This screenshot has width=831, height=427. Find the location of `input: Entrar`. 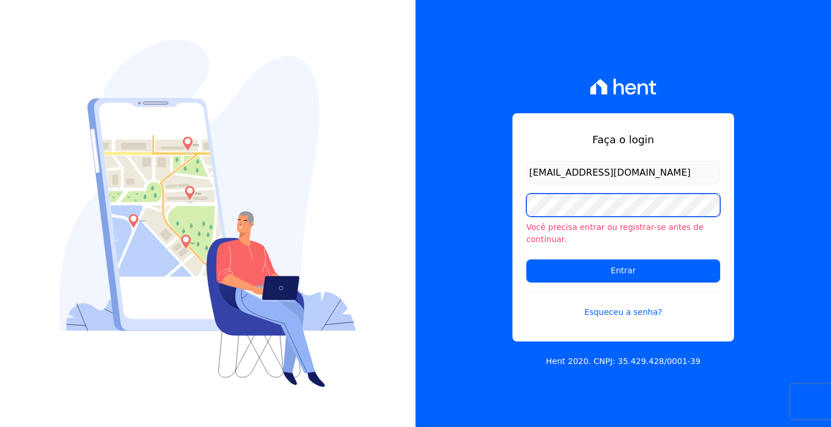

input: Entrar is located at coordinates (623, 271).